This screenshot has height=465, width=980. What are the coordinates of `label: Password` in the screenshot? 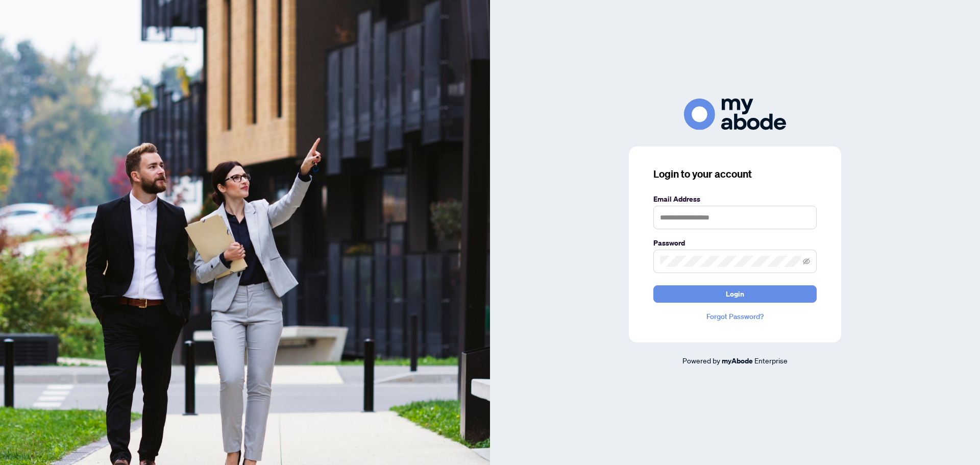 It's located at (735, 243).